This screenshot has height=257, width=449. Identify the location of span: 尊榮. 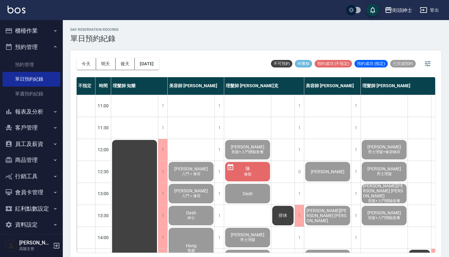
(191, 251).